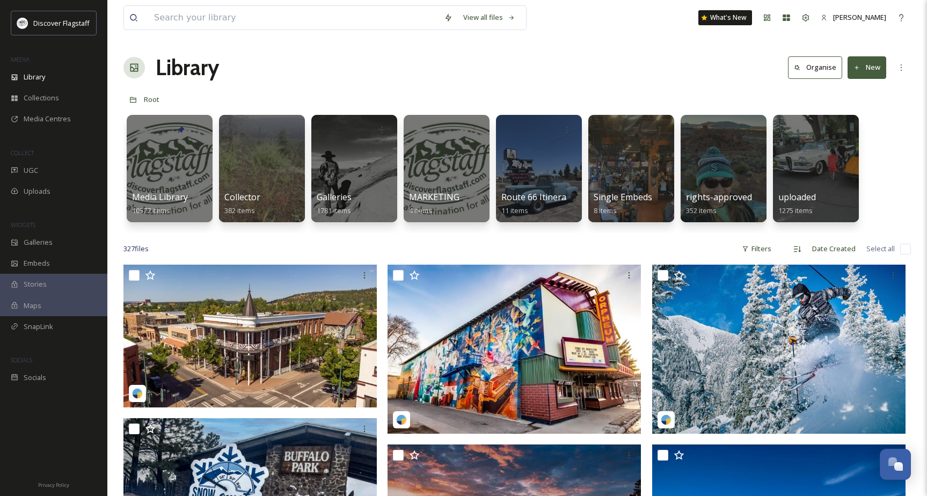 The width and height of the screenshot is (927, 496). Describe the element at coordinates (187, 68) in the screenshot. I see `a: Library` at that location.